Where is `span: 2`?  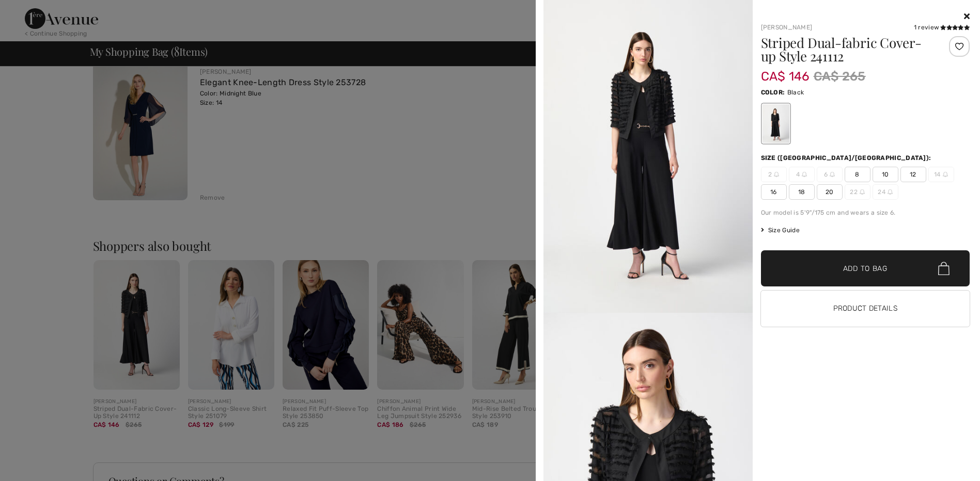 span: 2 is located at coordinates (774, 175).